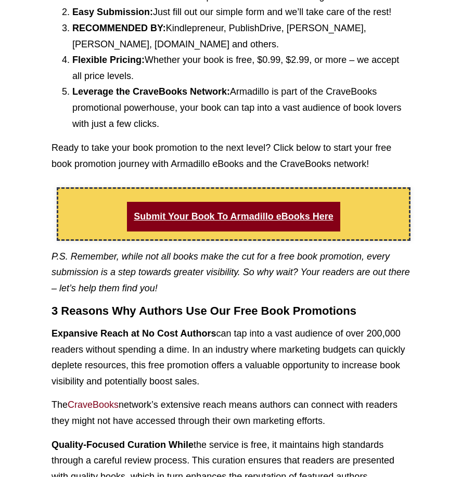 The image size is (462, 477). What do you see at coordinates (230, 272) in the screenshot?
I see `em: P.S. Remember, while not all books make the cut for a free book promotion, every submission is a ...` at bounding box center [230, 272].